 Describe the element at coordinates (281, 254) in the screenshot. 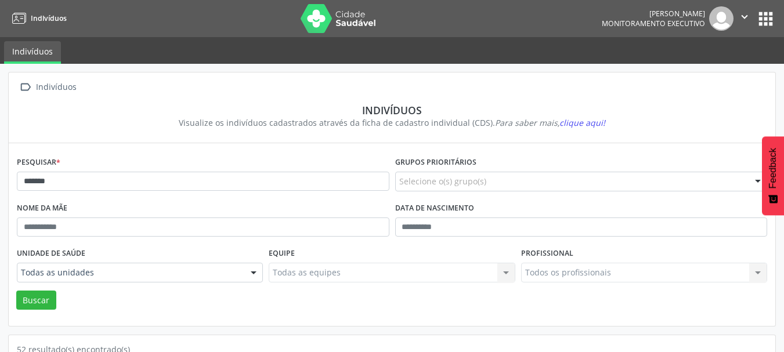

I see `label: Equipe` at that location.